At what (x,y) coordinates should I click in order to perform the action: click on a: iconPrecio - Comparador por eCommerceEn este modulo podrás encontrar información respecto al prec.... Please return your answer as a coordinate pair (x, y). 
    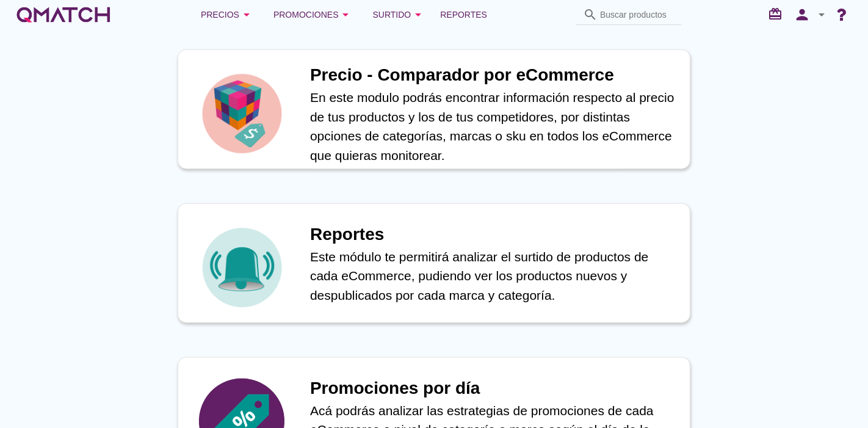
    Looking at the image, I should click on (434, 109).